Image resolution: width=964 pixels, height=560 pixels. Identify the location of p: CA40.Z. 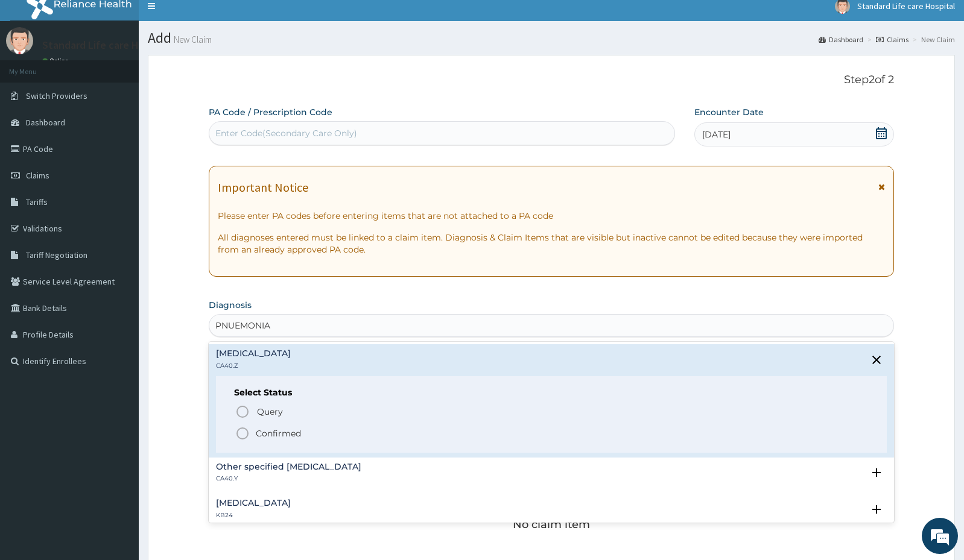
(253, 366).